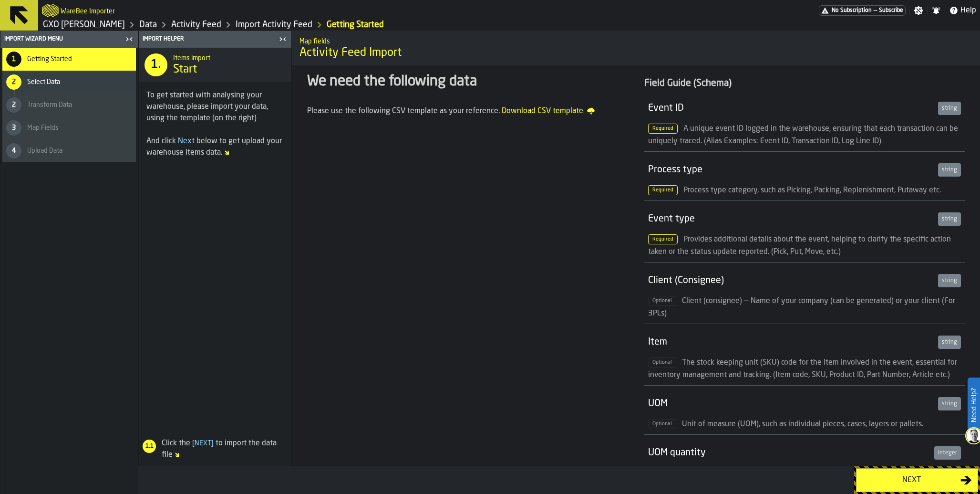 The height and width of the screenshot is (494, 980). What do you see at coordinates (802, 369) in the screenshot?
I see `span: The stock keeping unit (SKU) code for the item involved in the event, essential for inventory man...` at bounding box center [802, 369].